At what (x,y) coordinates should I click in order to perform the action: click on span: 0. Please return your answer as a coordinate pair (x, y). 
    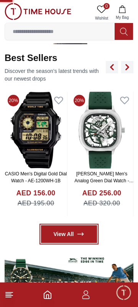
    Looking at the image, I should click on (107, 6).